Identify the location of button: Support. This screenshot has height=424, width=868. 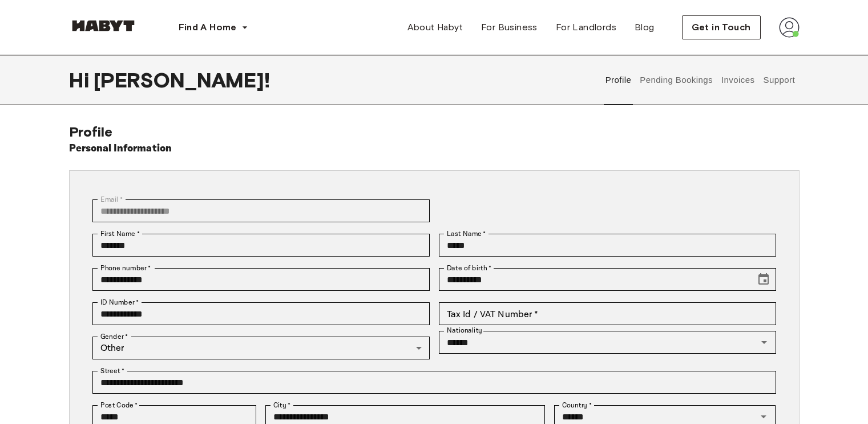
(779, 80).